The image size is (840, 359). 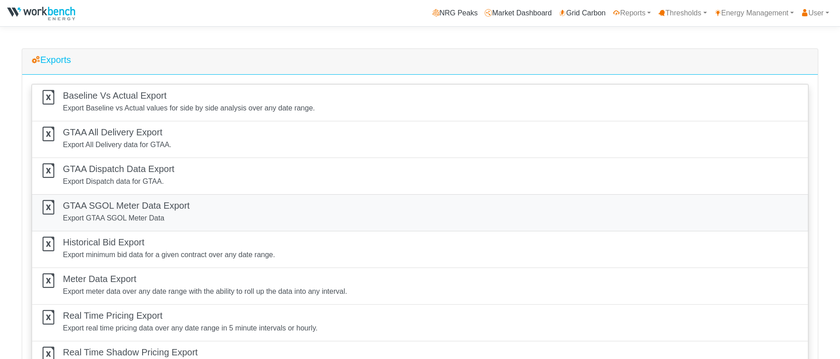 What do you see at coordinates (204, 352) in the screenshot?
I see `h5: Real Time Shadow Pricing Export` at bounding box center [204, 352].